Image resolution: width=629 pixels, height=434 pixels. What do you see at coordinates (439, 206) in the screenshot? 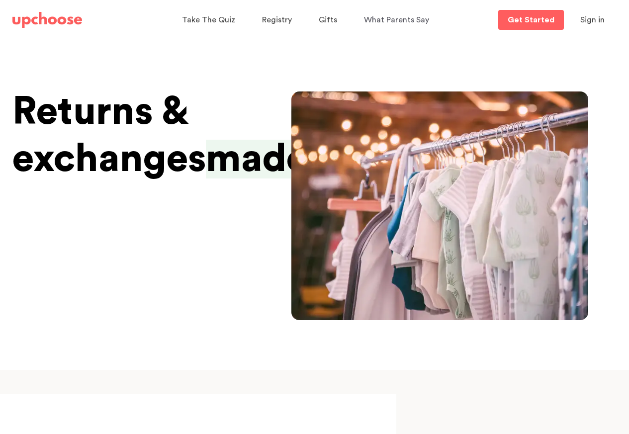
I see `img: UpChoose smart storage bag` at bounding box center [439, 206].